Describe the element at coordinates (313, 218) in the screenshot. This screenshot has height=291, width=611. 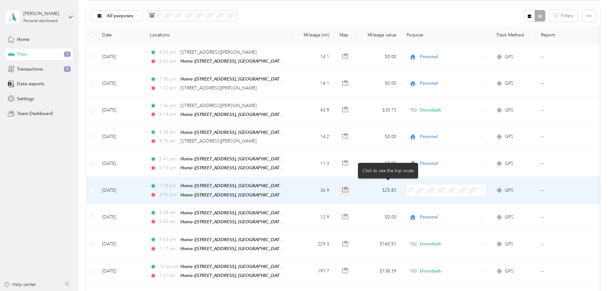
I see `td: 12.9` at that location.